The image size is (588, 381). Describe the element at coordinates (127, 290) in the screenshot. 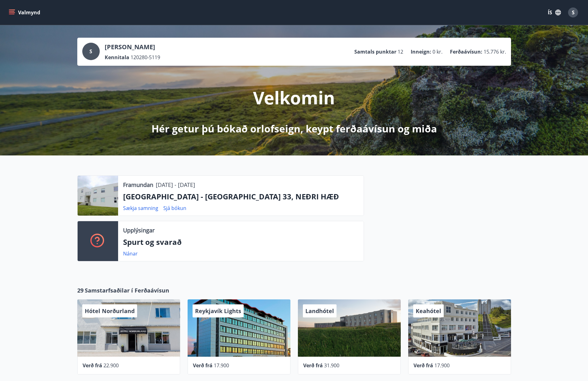

I see `span: Samstarfsaðilar í Ferðaávísun` at that location.